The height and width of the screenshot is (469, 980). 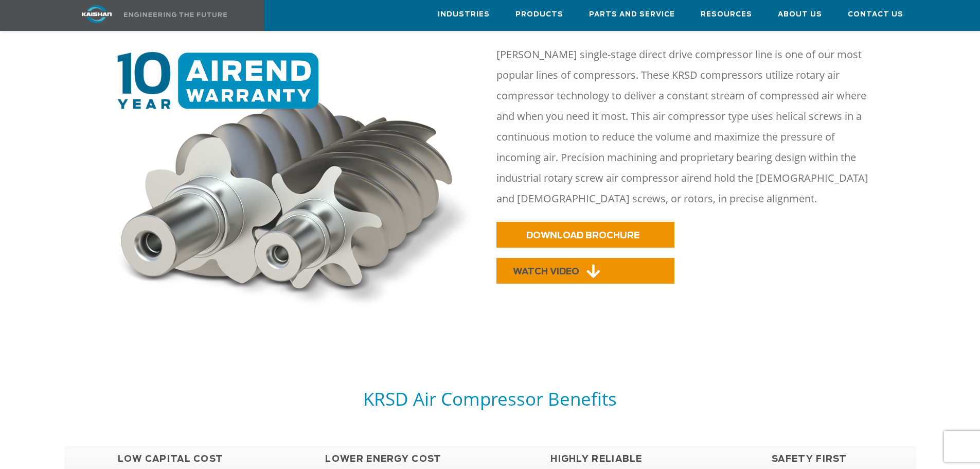 I want to click on a: About Us, so click(x=799, y=15).